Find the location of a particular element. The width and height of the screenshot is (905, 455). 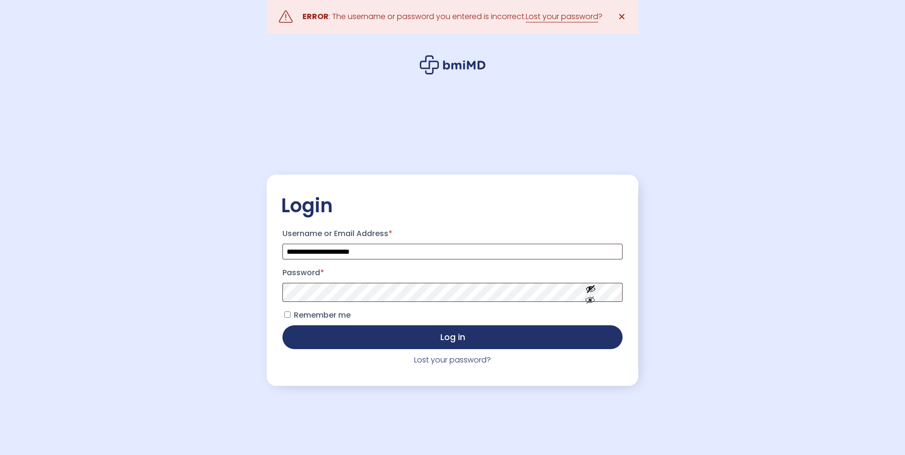

button: Log in is located at coordinates (452, 337).